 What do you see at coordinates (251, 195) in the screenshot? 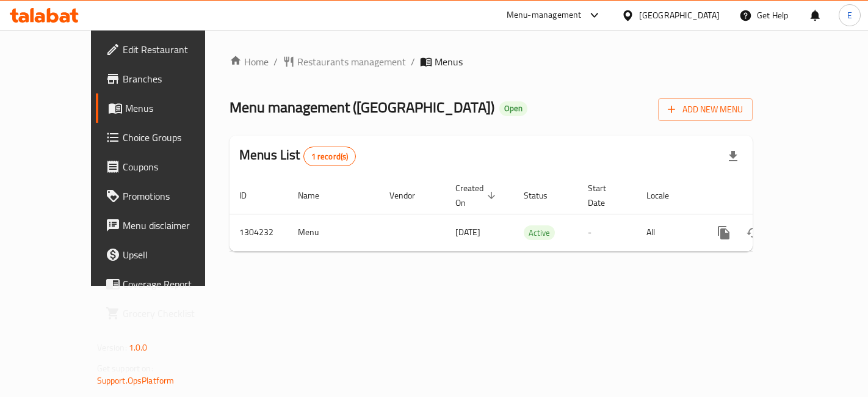
I see `span: ID` at bounding box center [251, 195].